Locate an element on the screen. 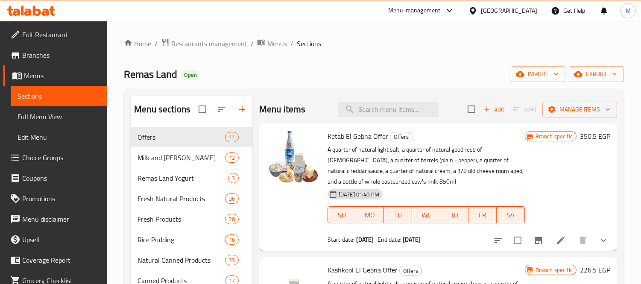 Image resolution: width=641 pixels, height=284 pixels. span: Remas Land is located at coordinates (150, 74).